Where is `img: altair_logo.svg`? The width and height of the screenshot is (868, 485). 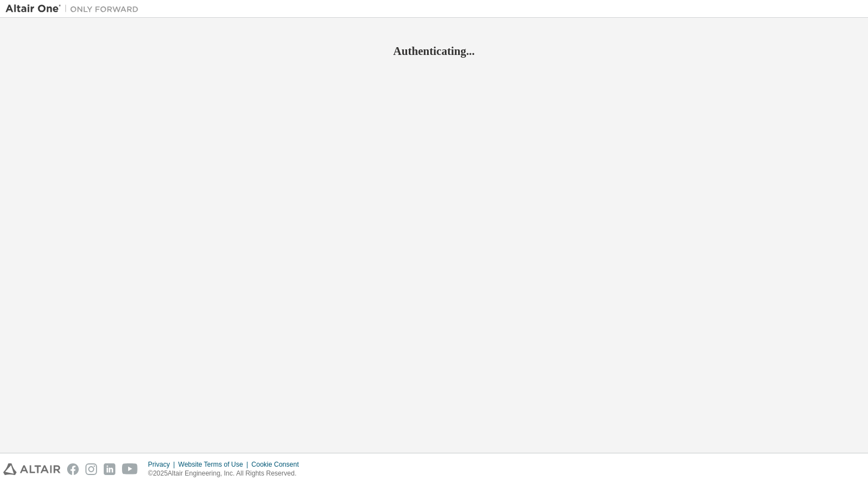
img: altair_logo.svg is located at coordinates (32, 469).